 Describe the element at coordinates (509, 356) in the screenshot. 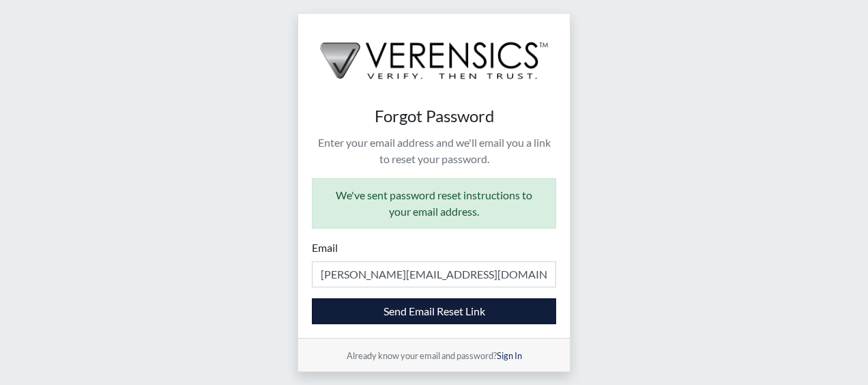

I see `a: Sign In` at that location.